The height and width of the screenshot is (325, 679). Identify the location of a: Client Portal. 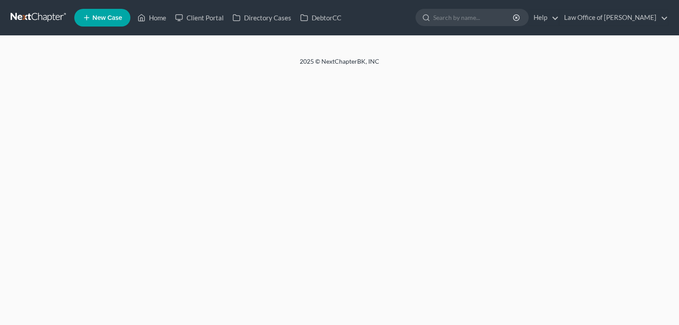
(199, 18).